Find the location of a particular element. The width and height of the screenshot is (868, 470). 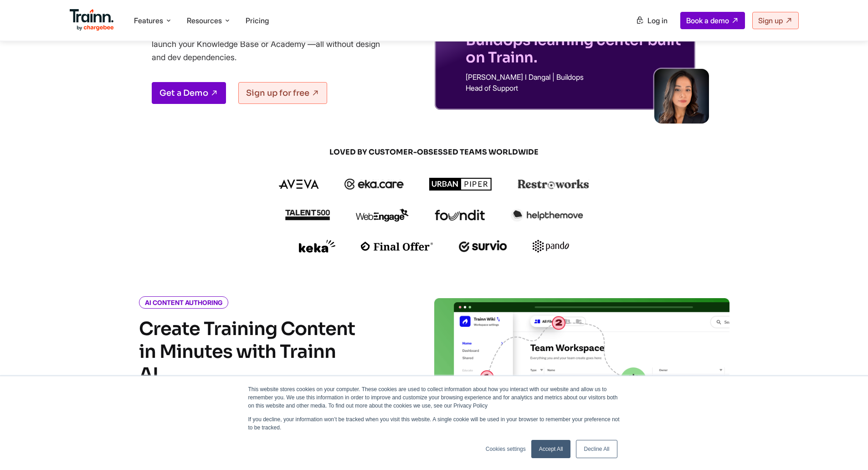

a: Decline All is located at coordinates (597, 449).